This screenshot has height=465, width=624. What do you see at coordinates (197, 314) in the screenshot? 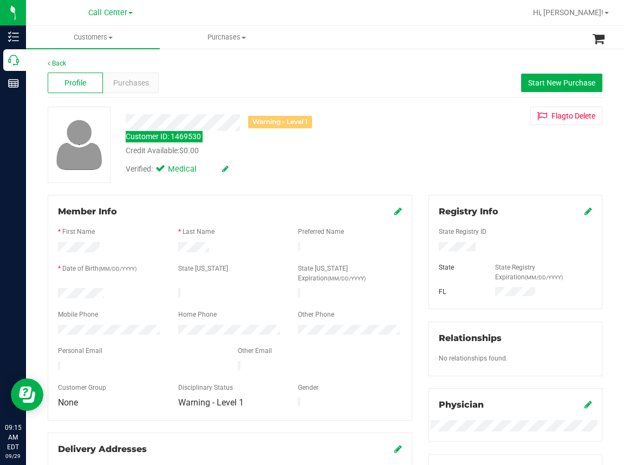
I see `label: Home Phone` at bounding box center [197, 314].